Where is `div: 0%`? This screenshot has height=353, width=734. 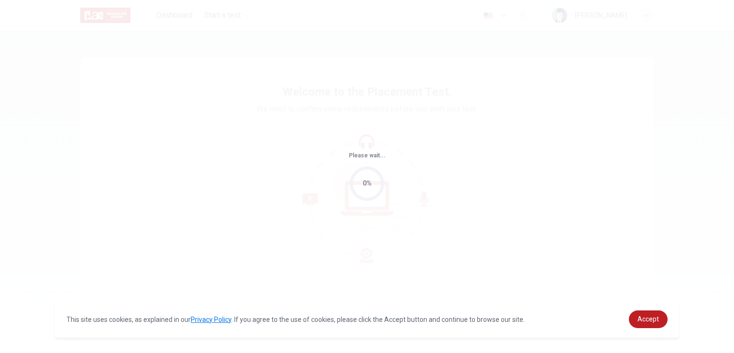 div: 0% is located at coordinates (367, 183).